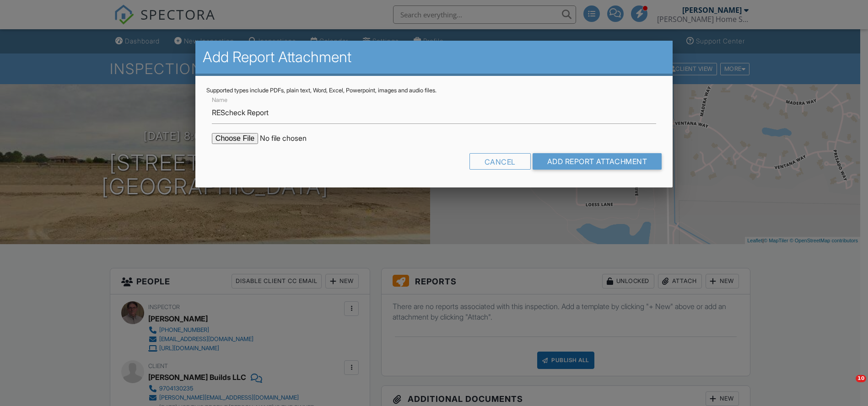  Describe the element at coordinates (219, 100) in the screenshot. I see `label: Name` at that location.